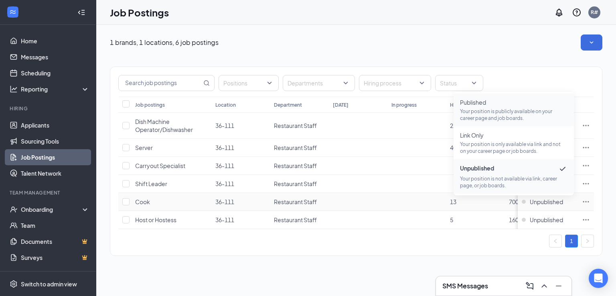 The image size is (616, 296). Describe the element at coordinates (160, 166) in the screenshot. I see `span: Carryout Specialist` at that location.